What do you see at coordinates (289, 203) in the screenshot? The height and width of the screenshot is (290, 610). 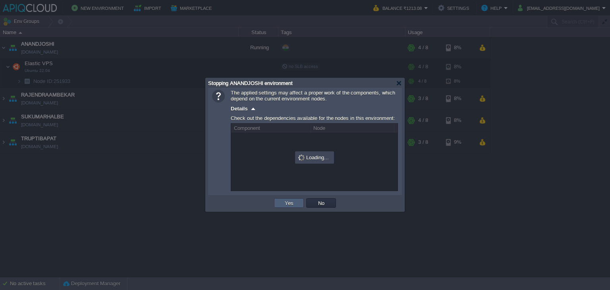 I see `button: Yes` at bounding box center [289, 203].